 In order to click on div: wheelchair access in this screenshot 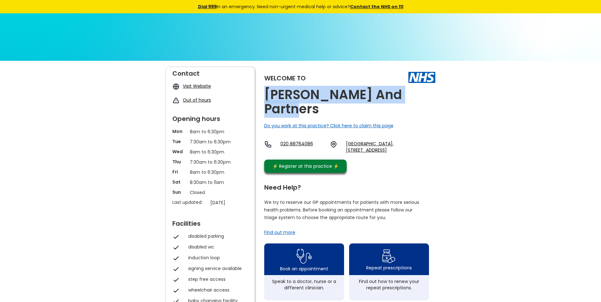, I will do `click(217, 290)`.